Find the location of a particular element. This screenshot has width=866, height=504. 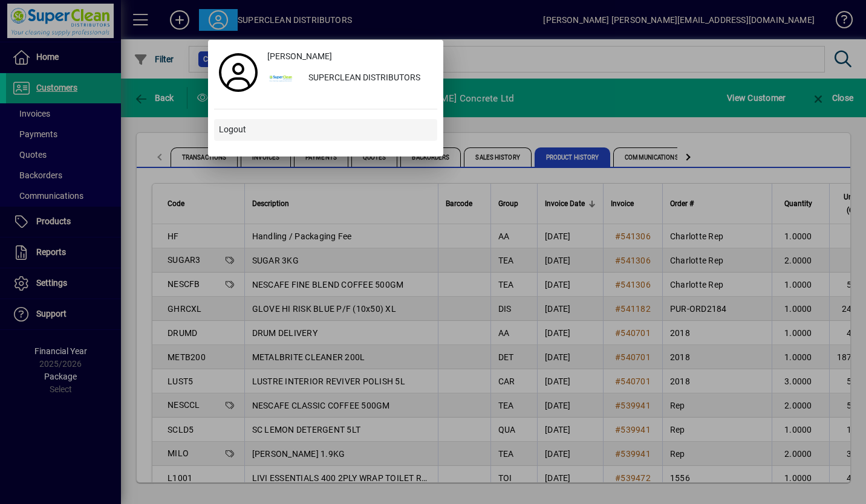

button: SUPERCLEAN DISTRIBUTORS is located at coordinates (350, 79).